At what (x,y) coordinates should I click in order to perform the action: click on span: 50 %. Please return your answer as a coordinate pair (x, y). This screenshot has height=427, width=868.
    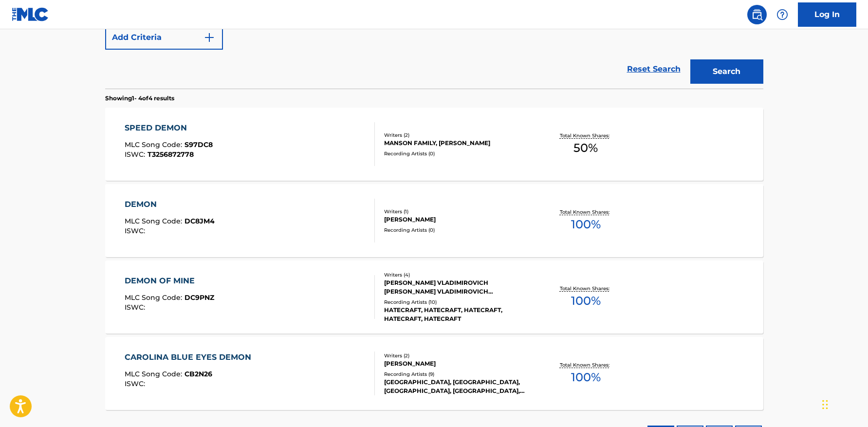
    Looking at the image, I should click on (586, 148).